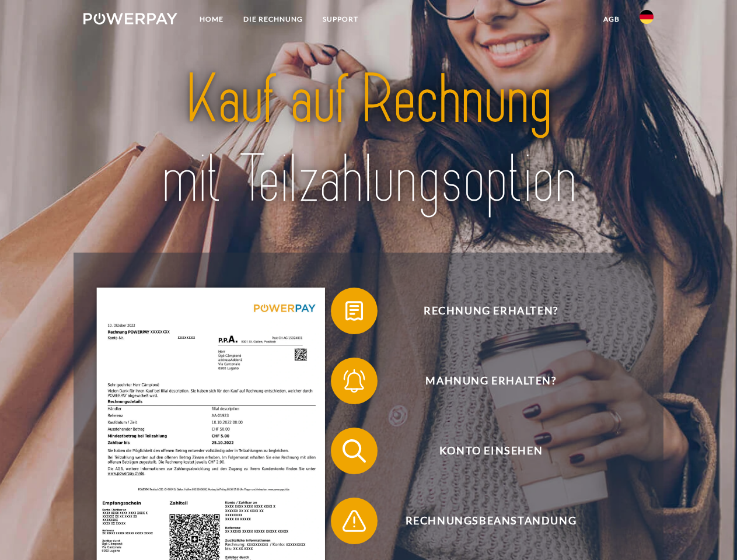 The width and height of the screenshot is (737, 560). What do you see at coordinates (482, 381) in the screenshot?
I see `button: Mahnung erhalten?` at bounding box center [482, 381].